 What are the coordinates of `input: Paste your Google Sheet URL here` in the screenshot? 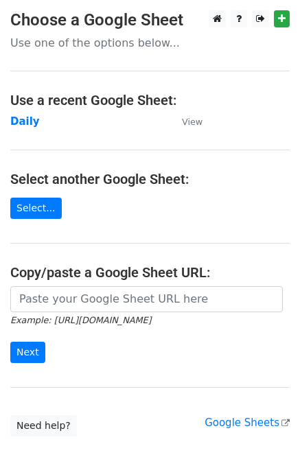 It's located at (146, 299).